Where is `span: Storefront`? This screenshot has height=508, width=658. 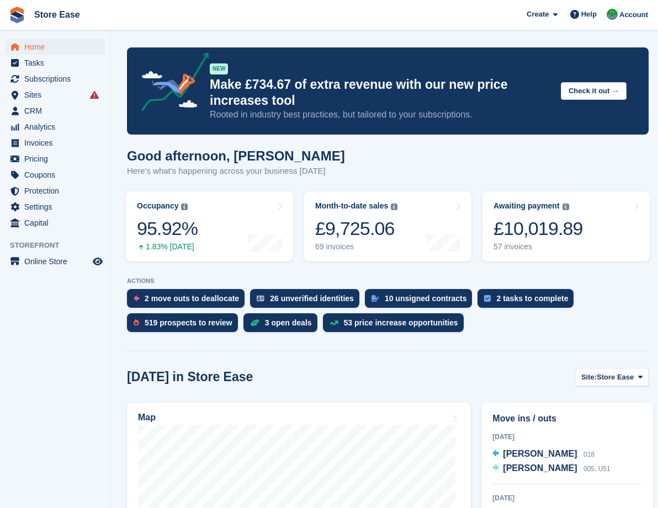 span: Storefront is located at coordinates (60, 246).